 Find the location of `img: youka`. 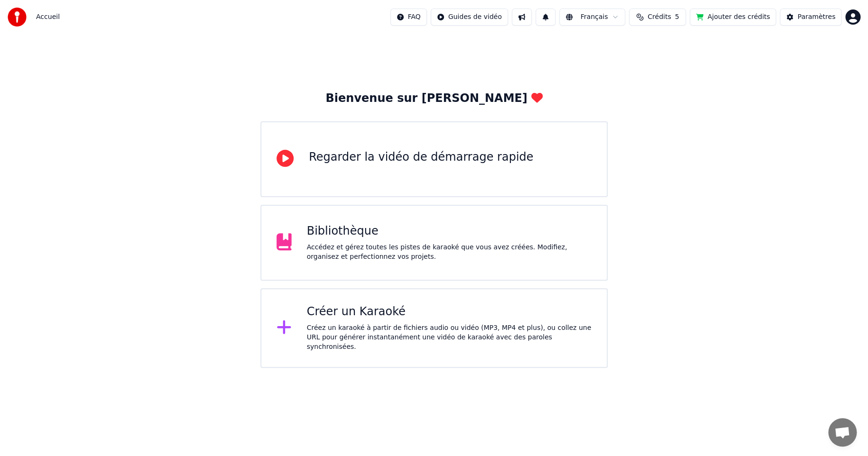

img: youka is located at coordinates (17, 17).